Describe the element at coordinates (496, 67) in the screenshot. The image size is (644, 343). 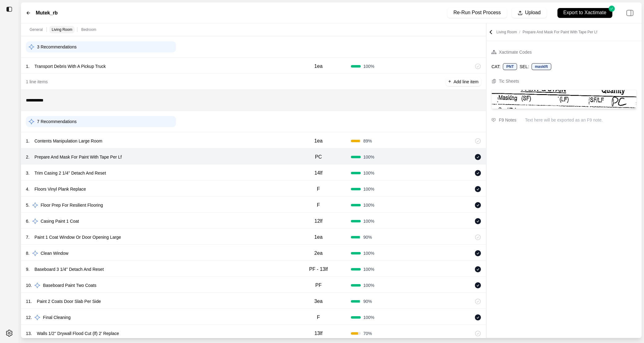
I see `p: CAT:` at that location.